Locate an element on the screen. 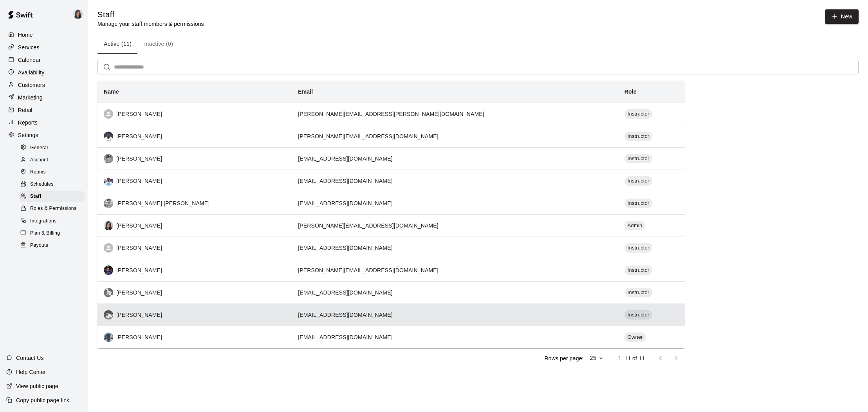 The image size is (868, 412). div: Services is located at coordinates (44, 47).